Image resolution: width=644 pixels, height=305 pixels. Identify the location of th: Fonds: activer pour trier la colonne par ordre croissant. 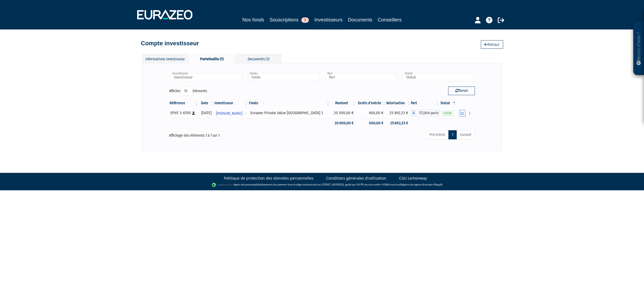
(289, 103).